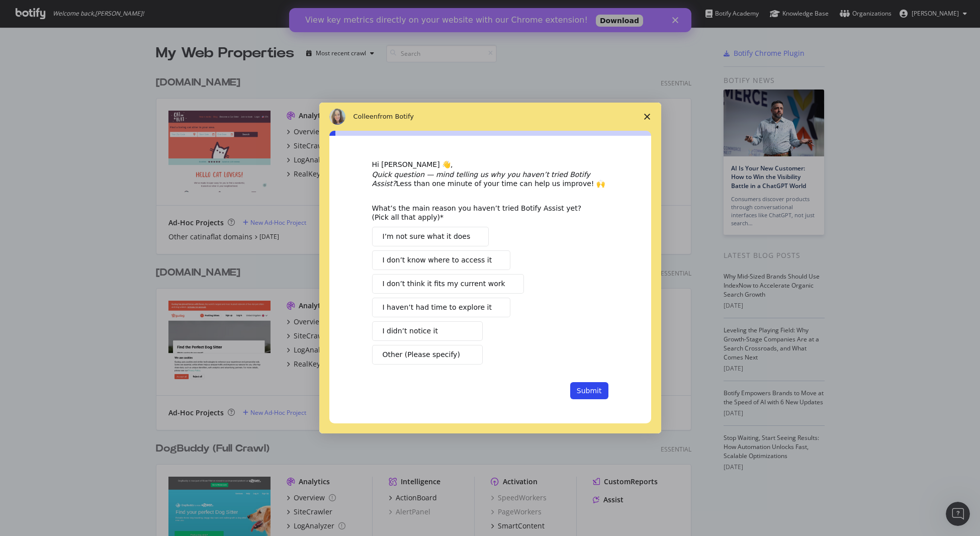  What do you see at coordinates (448, 284) in the screenshot?
I see `button: I don’t think it fits my current work` at bounding box center [448, 284].